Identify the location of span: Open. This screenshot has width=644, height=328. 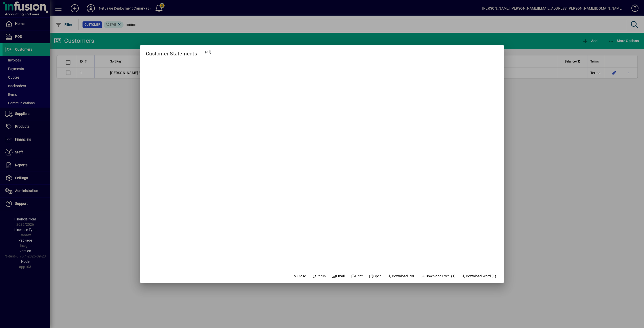
(375, 276).